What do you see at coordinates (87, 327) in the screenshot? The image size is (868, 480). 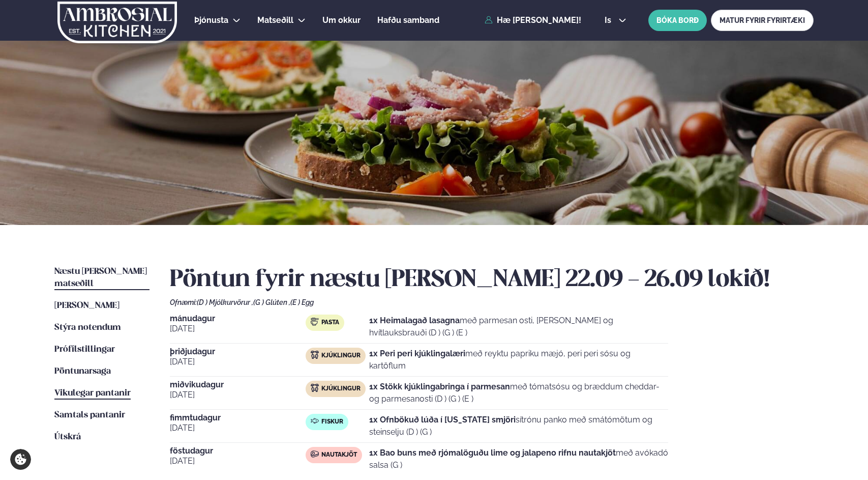 I see `span: Stýra notendum` at bounding box center [87, 327].